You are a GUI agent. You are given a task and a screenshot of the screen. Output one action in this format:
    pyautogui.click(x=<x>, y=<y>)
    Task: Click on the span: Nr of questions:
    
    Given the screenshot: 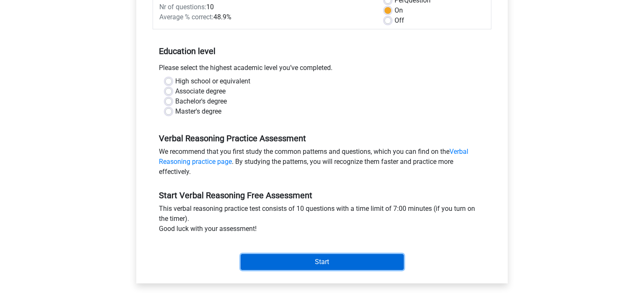 What is the action you would take?
    pyautogui.click(x=183, y=7)
    